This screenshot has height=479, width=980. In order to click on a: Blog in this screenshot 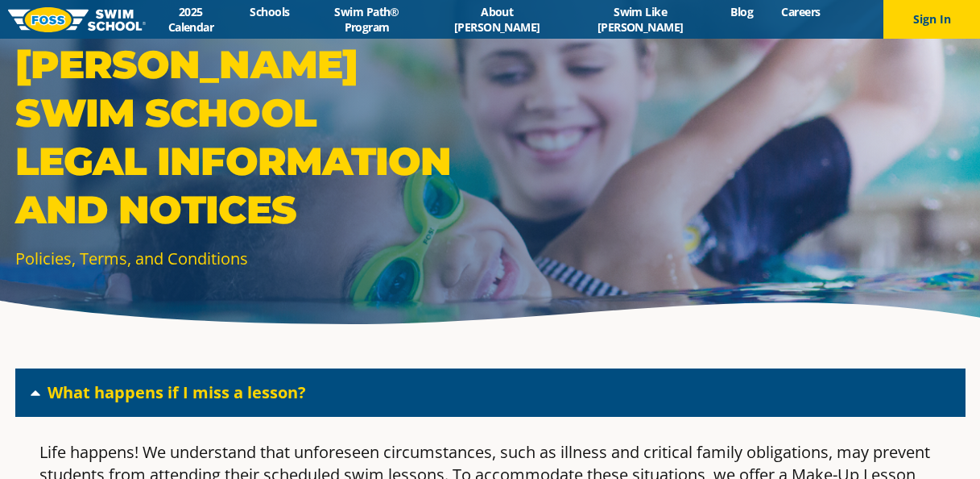, I will do `click(742, 12)`.